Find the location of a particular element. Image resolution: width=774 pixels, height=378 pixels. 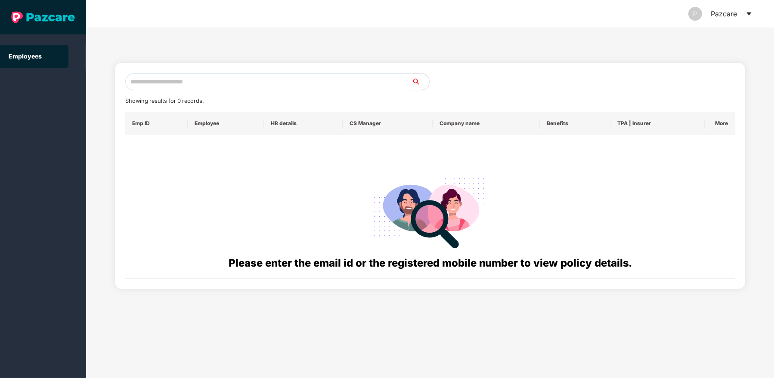

th: More is located at coordinates (720, 124).